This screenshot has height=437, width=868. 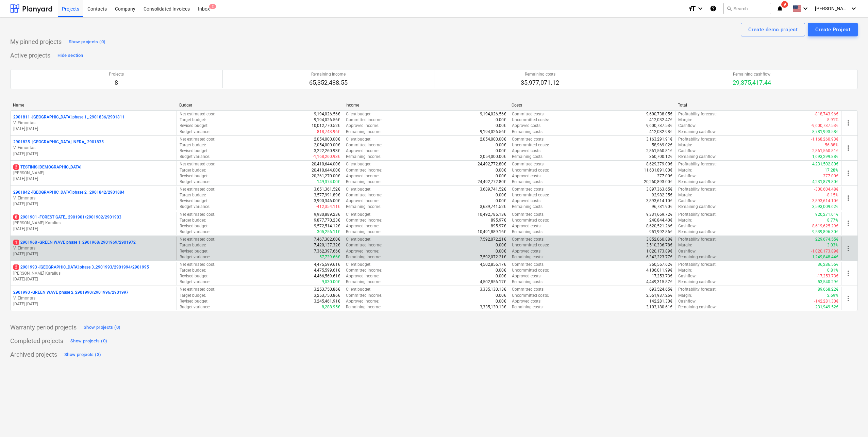 I want to click on i: Knowledge base, so click(x=713, y=9).